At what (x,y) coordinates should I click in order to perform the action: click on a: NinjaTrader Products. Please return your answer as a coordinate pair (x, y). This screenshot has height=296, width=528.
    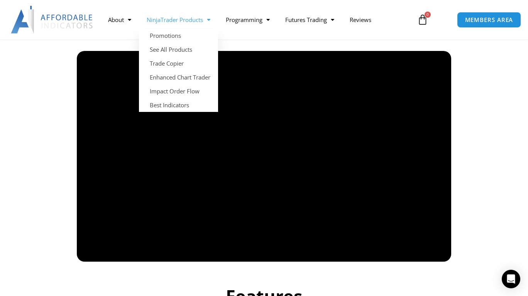
    Looking at the image, I should click on (178, 20).